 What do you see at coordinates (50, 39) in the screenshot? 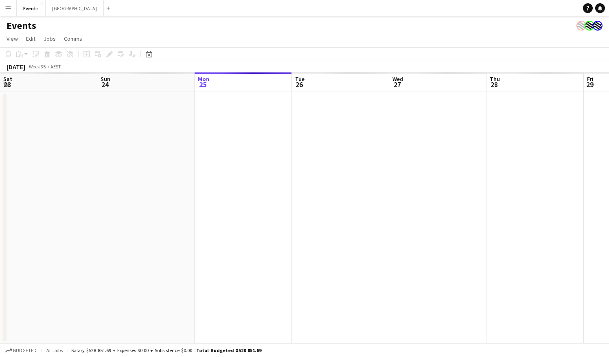
I see `a: Jobs` at bounding box center [50, 39].